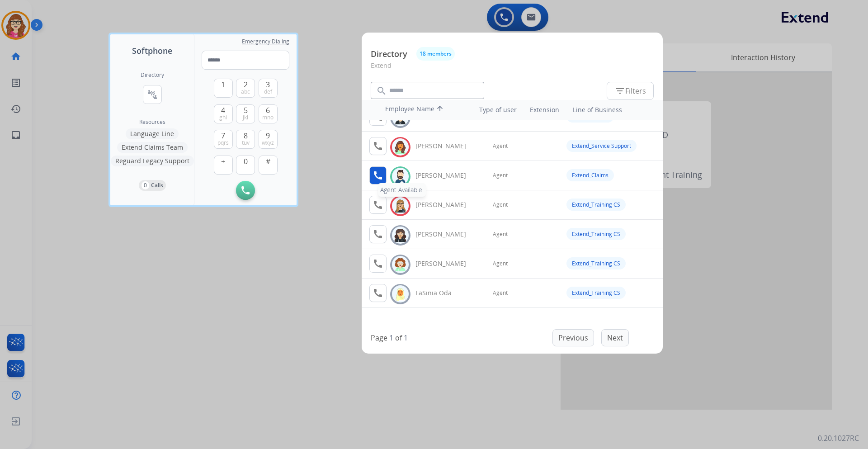 The height and width of the screenshot is (449, 868). What do you see at coordinates (631, 91) in the screenshot?
I see `button: Filters` at bounding box center [631, 91].